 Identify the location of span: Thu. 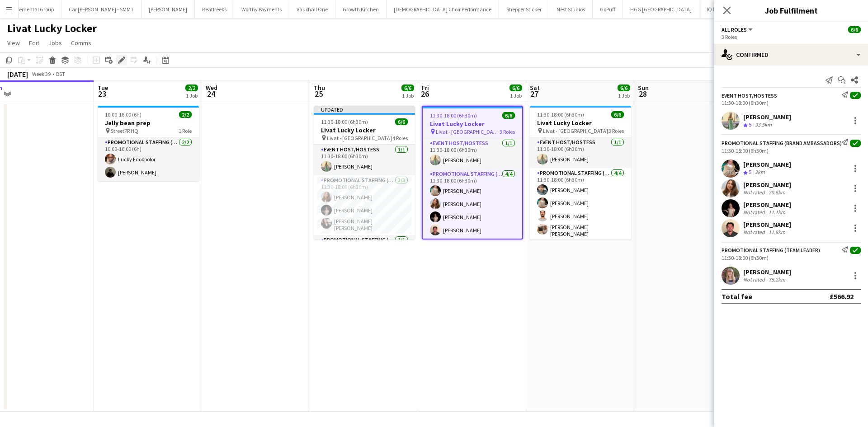
(319, 88).